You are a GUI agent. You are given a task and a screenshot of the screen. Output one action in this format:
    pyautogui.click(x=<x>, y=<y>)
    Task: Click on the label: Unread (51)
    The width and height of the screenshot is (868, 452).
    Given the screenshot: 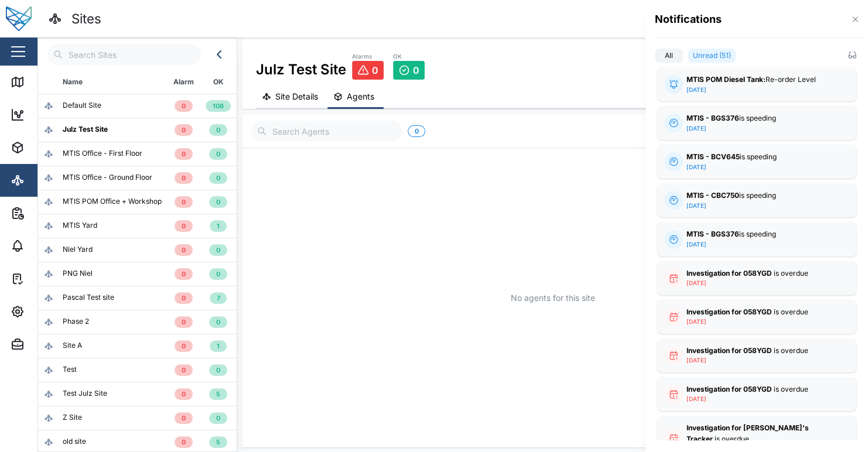 What is the action you would take?
    pyautogui.click(x=712, y=56)
    